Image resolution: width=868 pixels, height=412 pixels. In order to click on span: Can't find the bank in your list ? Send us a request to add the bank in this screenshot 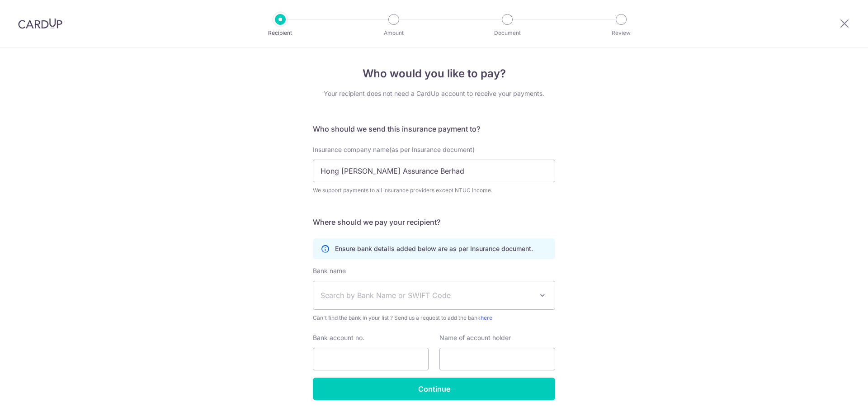, I will do `click(434, 318)`.